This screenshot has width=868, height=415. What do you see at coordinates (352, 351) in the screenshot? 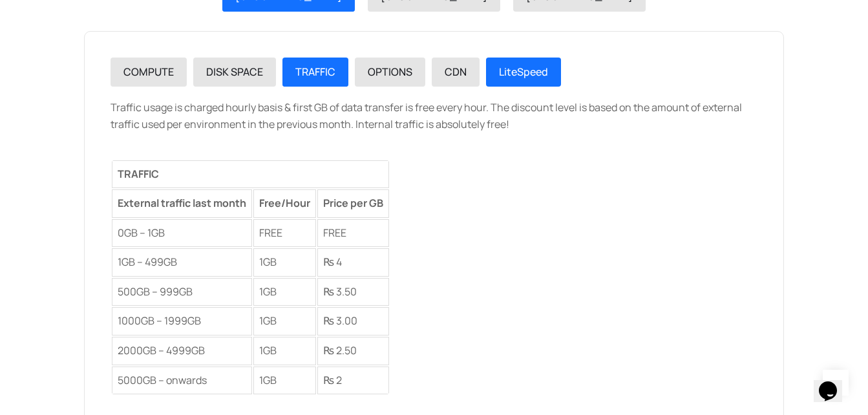
I see `td: ₨ 2.50` at bounding box center [352, 351].